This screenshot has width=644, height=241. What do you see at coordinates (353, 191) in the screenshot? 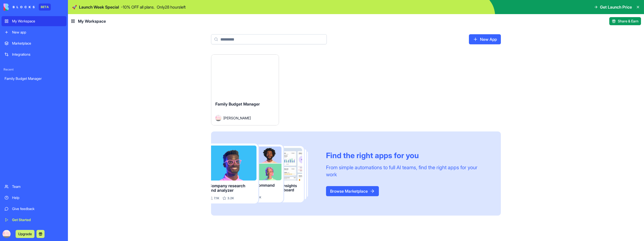
I see `a: Browse Marketplace` at bounding box center [353, 191].